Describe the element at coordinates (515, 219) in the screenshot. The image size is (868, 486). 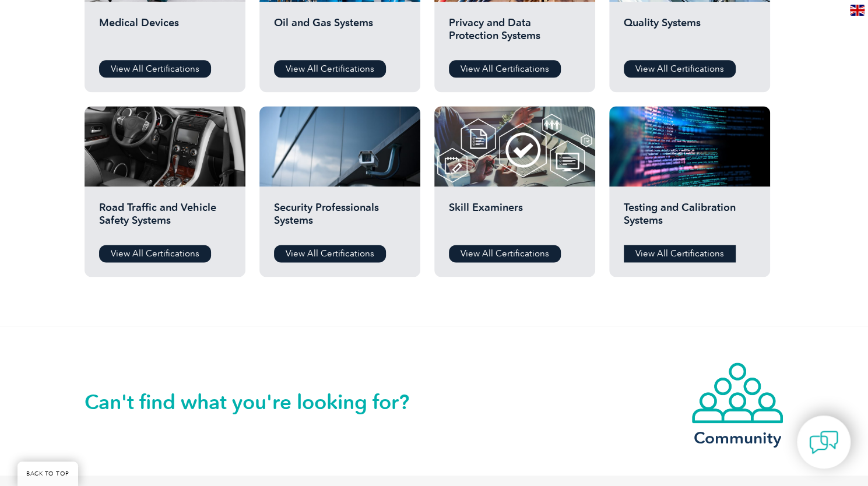
I see `h2: Skill Examiners` at that location.